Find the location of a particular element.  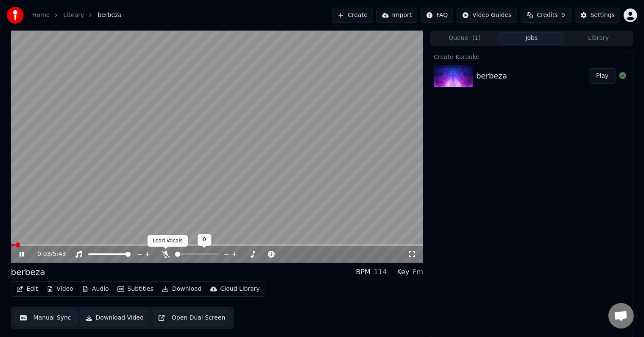

button: Download is located at coordinates (182, 289).